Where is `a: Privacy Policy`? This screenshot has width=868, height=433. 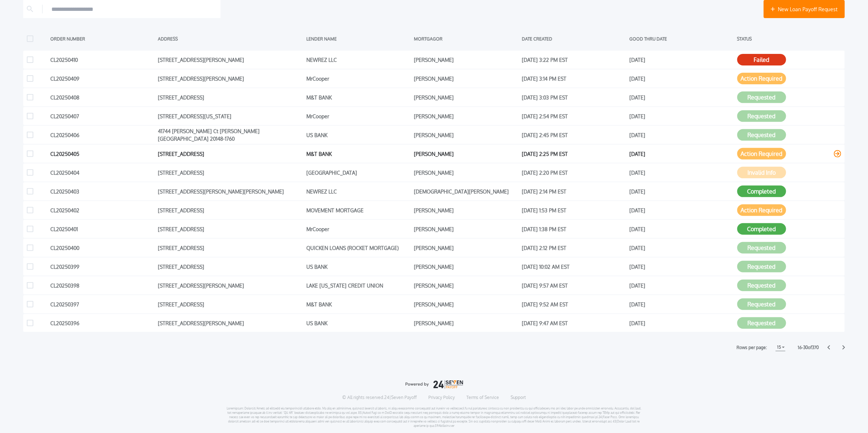
a: Privacy Policy is located at coordinates (441, 398).